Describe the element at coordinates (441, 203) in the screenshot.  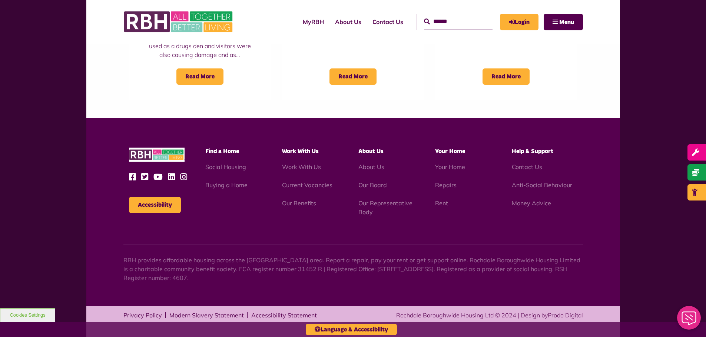
I see `a: Rent` at that location.